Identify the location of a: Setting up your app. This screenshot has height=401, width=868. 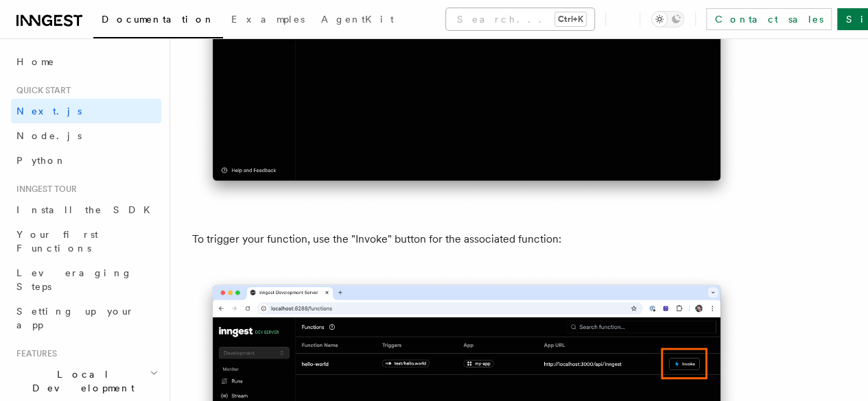
(86, 319).